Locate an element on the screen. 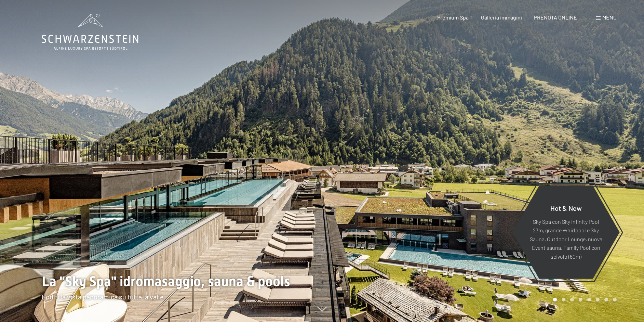 This screenshot has width=644, height=322. div: Carousel Pagination is located at coordinates (584, 300).